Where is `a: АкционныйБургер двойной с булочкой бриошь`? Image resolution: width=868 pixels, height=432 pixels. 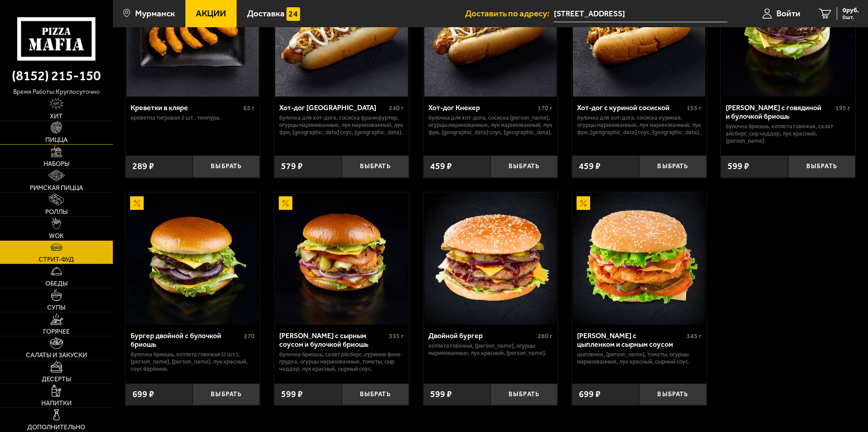
a: АкционныйБургер двойной с булочкой бриошь is located at coordinates (193, 259).